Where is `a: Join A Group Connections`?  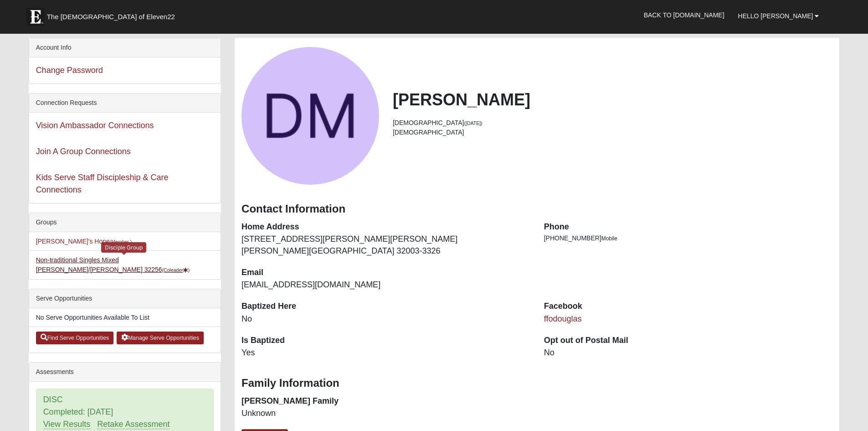 a: Join A Group Connections is located at coordinates (84, 151).